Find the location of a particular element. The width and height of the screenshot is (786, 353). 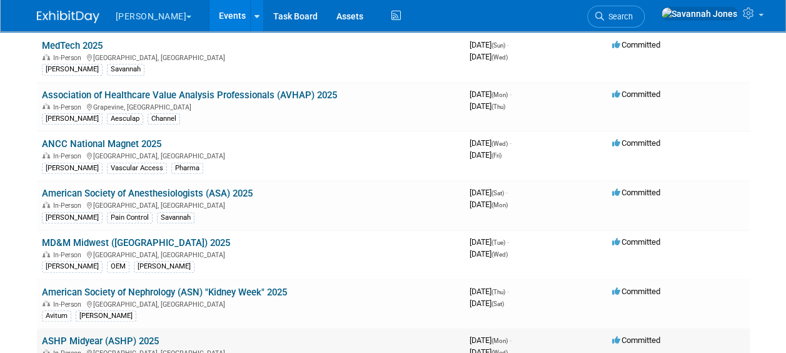

a: Association of Healthcare Value Analysis Professionals (AVHAP) 2025 is located at coordinates (189, 95).